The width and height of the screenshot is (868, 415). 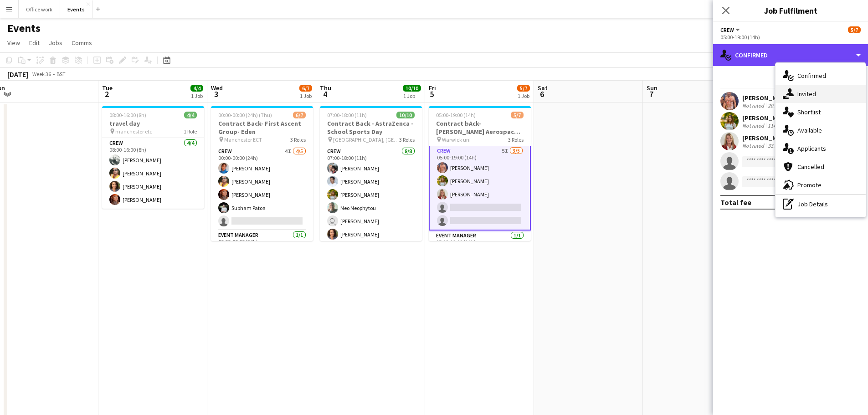 I want to click on button: Office work, so click(x=39, y=9).